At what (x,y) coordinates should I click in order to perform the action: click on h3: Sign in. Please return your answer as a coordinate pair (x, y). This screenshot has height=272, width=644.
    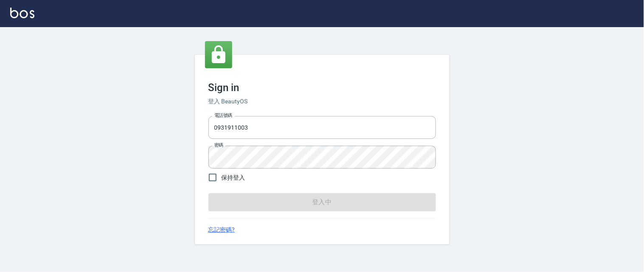
    Looking at the image, I should click on (322, 88).